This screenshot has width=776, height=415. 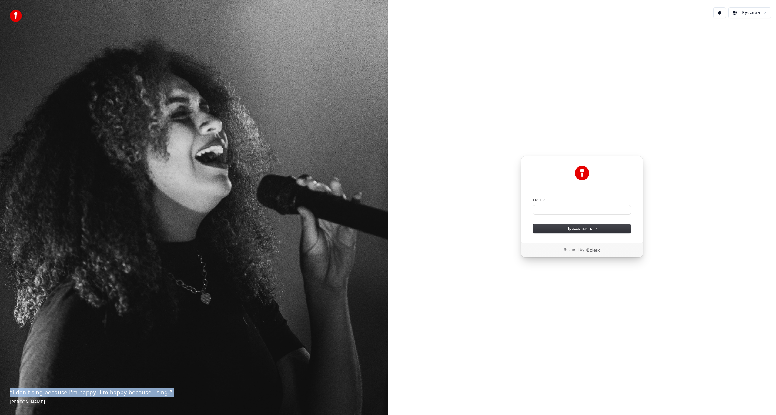 I want to click on button: Продолжить, so click(x=582, y=228).